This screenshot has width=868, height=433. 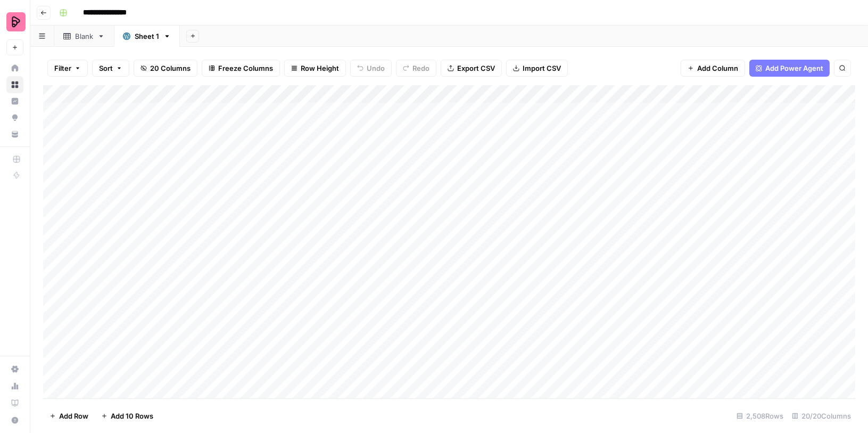 I want to click on button: Undo, so click(x=371, y=68).